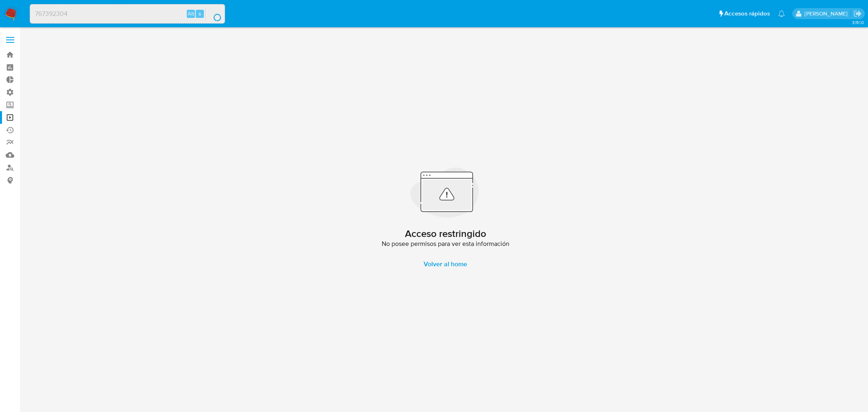  Describe the element at coordinates (200, 13) in the screenshot. I see `span: s` at that location.